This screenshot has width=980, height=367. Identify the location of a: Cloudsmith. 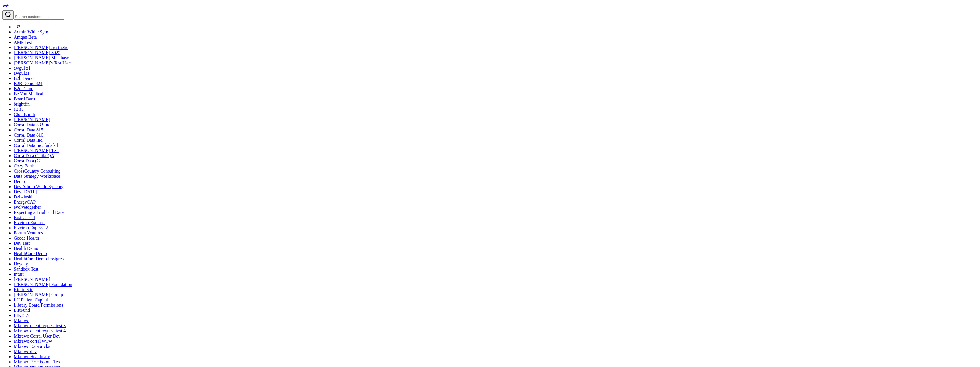
(24, 114).